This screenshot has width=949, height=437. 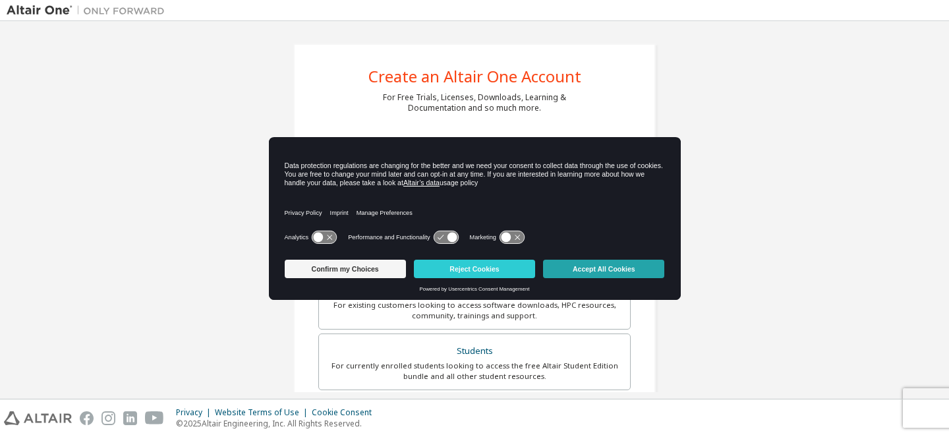 I want to click on img: linkedin.svg, so click(x=130, y=418).